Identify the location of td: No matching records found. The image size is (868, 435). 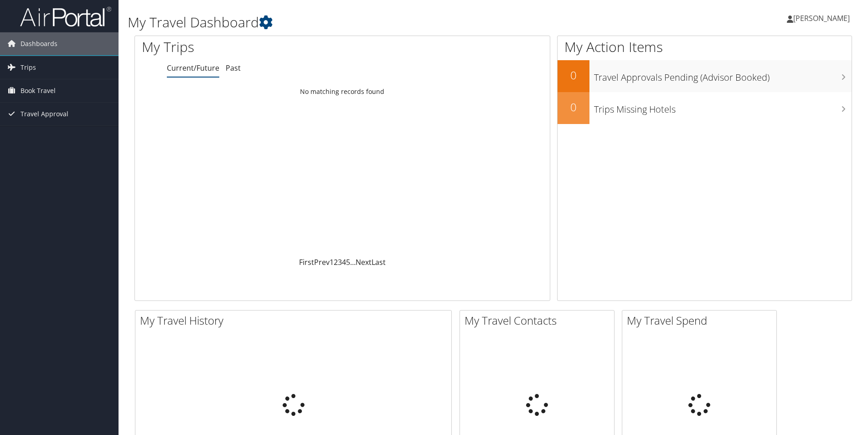
(342, 91).